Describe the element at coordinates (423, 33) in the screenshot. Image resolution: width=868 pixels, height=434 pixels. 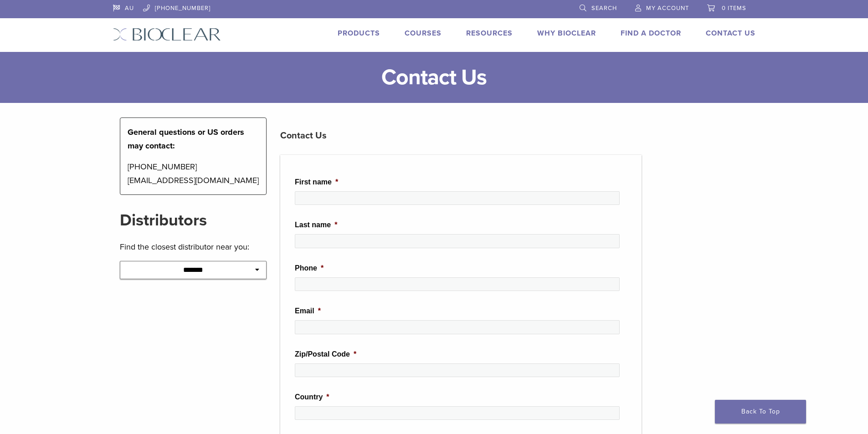
I see `a: Courses` at that location.